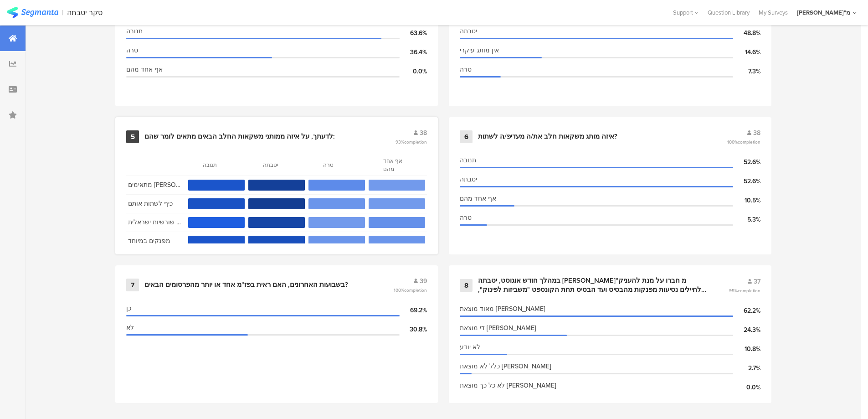  Describe the element at coordinates (156, 204) in the screenshot. I see `section: כיף לשתות אותם` at that location.